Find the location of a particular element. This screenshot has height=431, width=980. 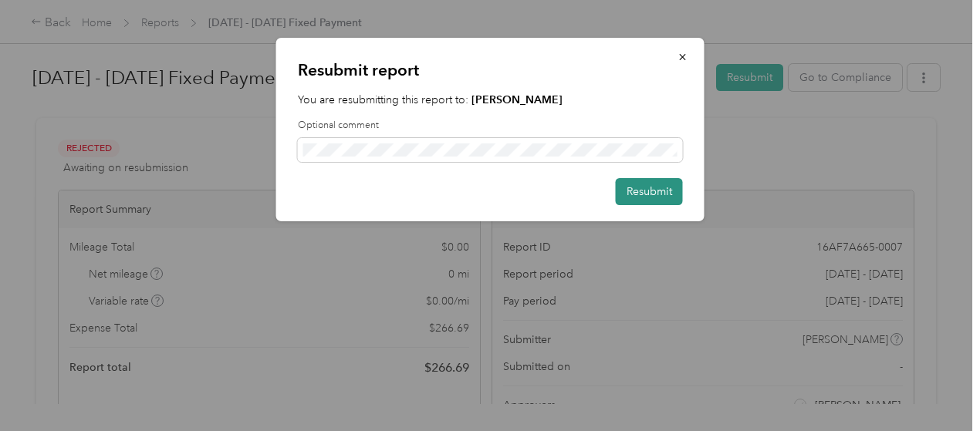

button: Resubmit is located at coordinates (649, 191).